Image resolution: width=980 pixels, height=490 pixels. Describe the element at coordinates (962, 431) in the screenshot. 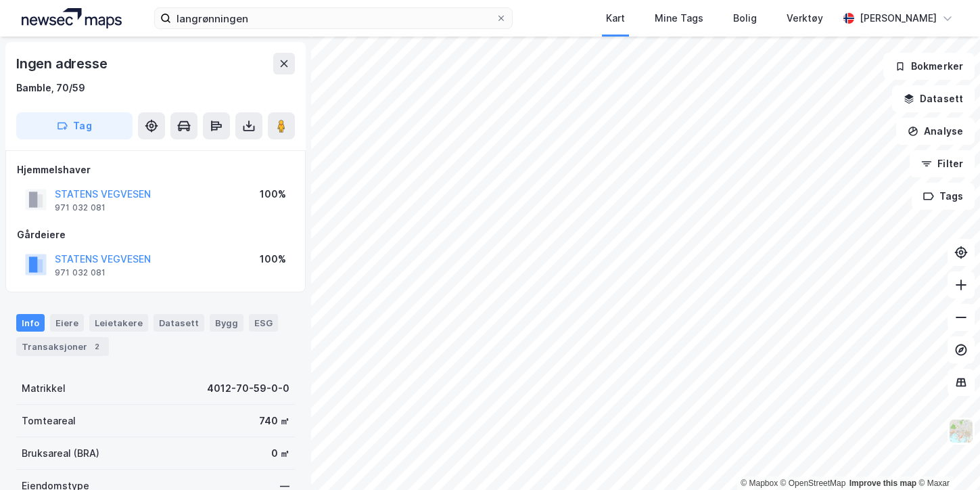

I see `img: Z` at that location.